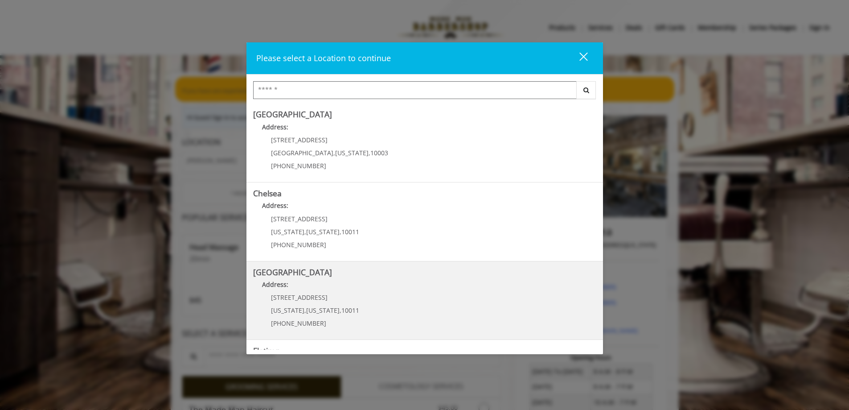  What do you see at coordinates (379, 152) in the screenshot?
I see `span: 10003` at bounding box center [379, 152].